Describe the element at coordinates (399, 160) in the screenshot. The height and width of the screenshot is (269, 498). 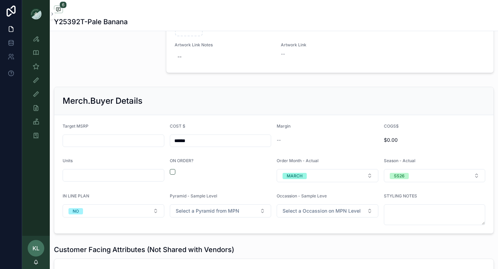
I see `span: Season - Actual` at that location.